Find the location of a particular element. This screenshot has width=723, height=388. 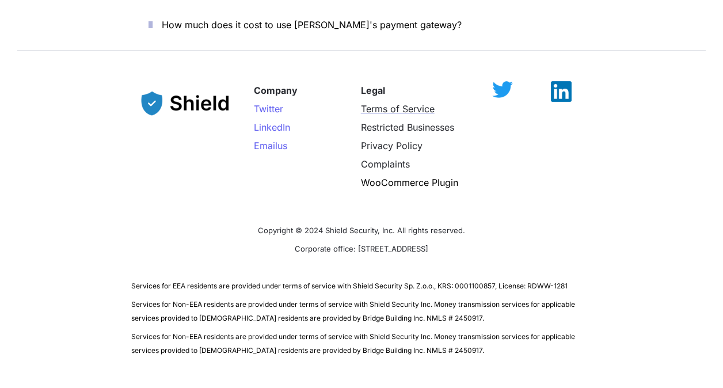

a: Restricted Businesses is located at coordinates (408, 127).